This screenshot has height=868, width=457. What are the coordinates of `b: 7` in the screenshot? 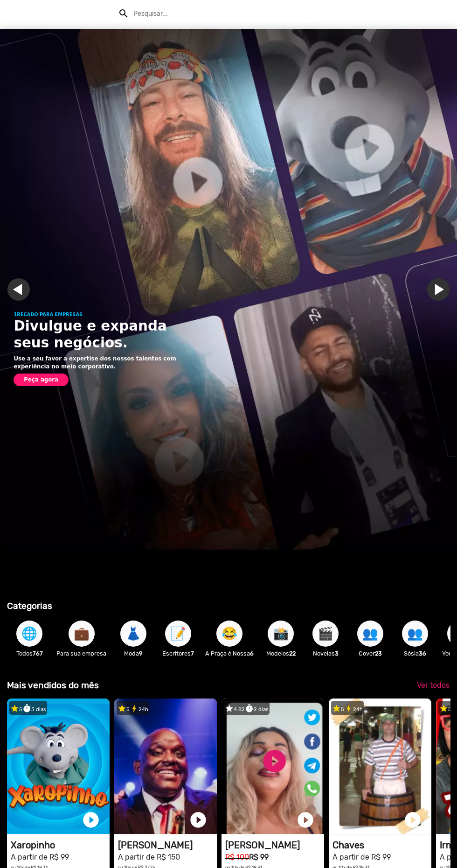 It's located at (192, 653).